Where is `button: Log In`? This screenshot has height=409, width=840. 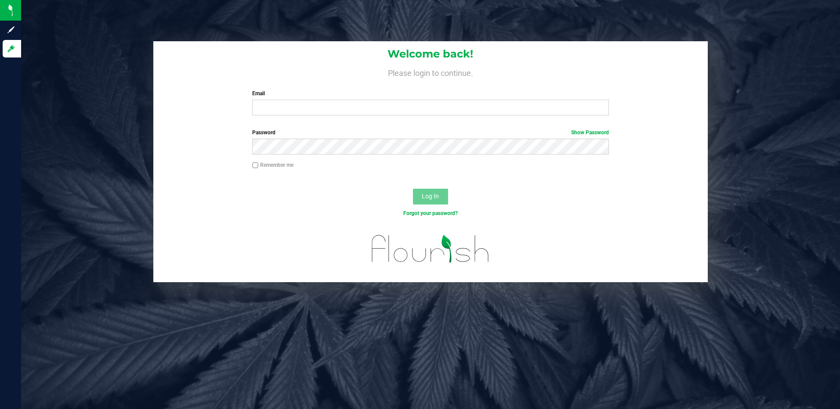 button: Log In is located at coordinates (430, 197).